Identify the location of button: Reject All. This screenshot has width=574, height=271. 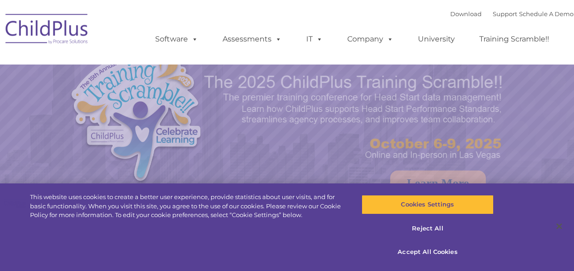
(427, 229).